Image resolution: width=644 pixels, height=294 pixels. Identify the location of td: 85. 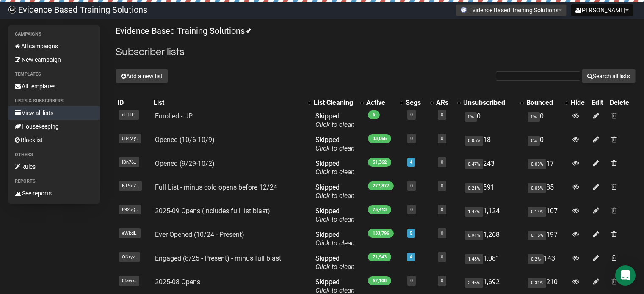
(546, 192).